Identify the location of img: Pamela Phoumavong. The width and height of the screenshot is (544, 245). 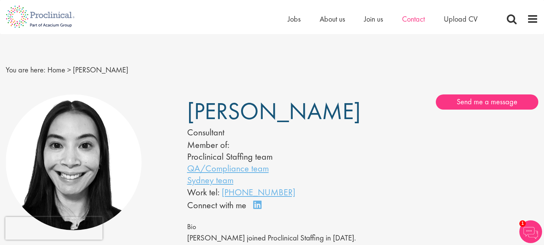
(74, 162).